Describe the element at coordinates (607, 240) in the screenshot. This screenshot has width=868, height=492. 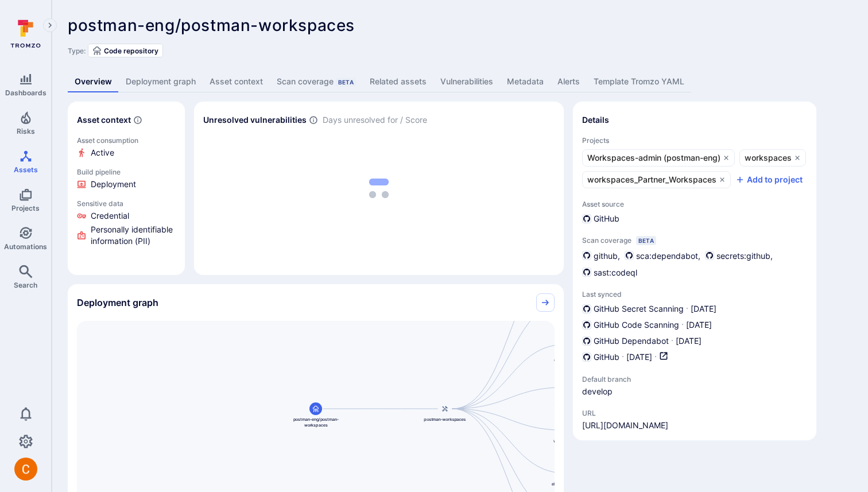
I see `span: Scan coverage` at that location.